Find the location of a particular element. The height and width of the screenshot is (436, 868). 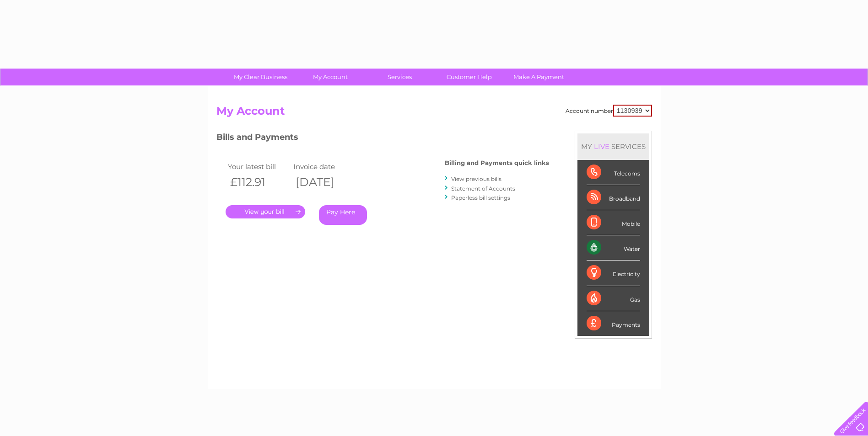

div: Broadband is located at coordinates (613, 198).